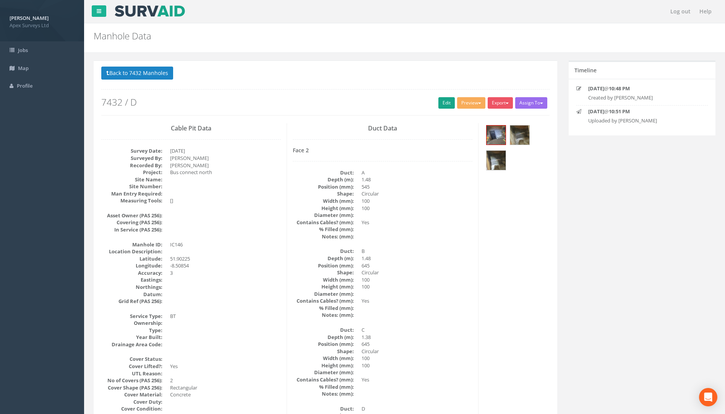 The width and height of the screenshot is (725, 414). Describe the element at coordinates (225, 258) in the screenshot. I see `dd: 51.90225` at that location.